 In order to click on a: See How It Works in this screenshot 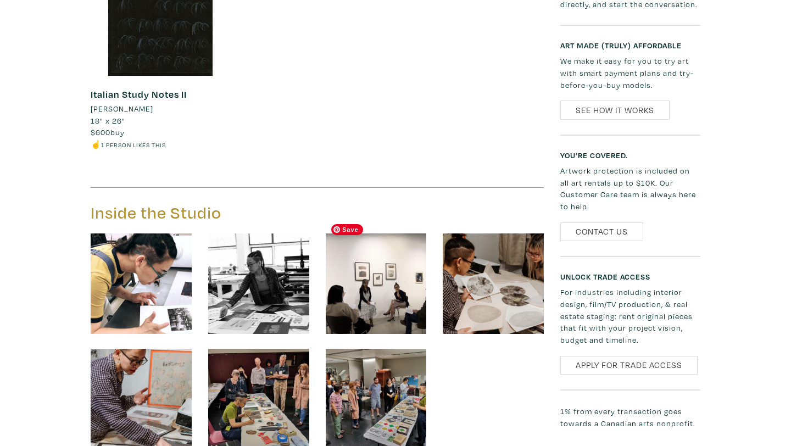, I will do `click(614, 110)`.